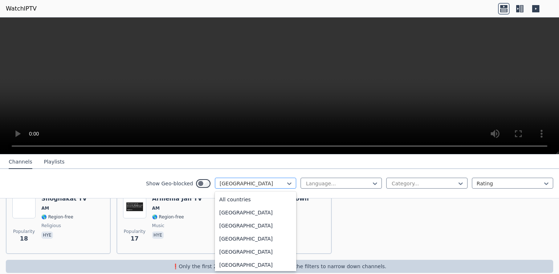  What do you see at coordinates (279, 266) in the screenshot?
I see `p: ❗️Only the first 250 channels are returned, use the filters to narrow down channels.` at bounding box center [279, 266].